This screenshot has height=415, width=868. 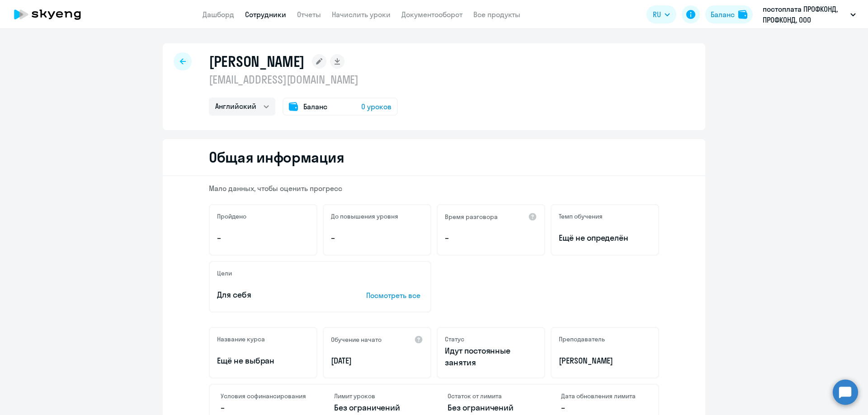 I want to click on p: Для себя, so click(x=277, y=295).